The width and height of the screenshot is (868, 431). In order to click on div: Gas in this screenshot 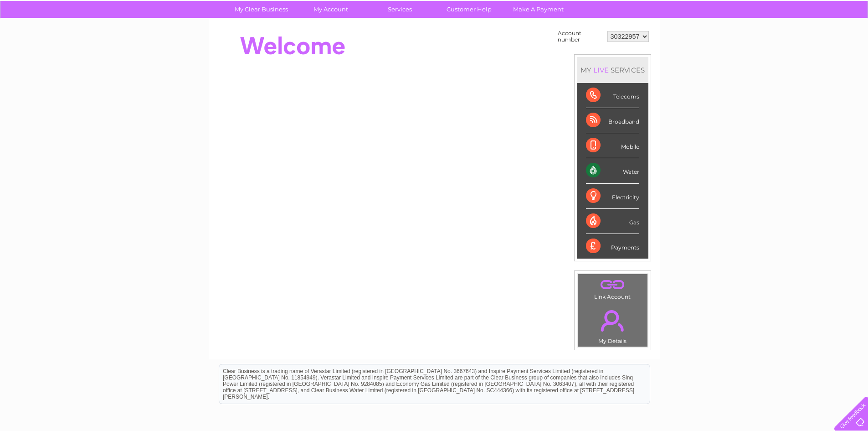, I will do `click(613, 221)`.